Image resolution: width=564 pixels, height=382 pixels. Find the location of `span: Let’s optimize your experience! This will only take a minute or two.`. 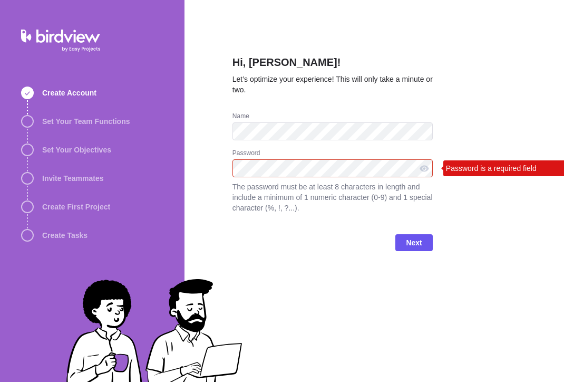

span: Let’s optimize your experience! This will only take a minute or two. is located at coordinates (333, 84).